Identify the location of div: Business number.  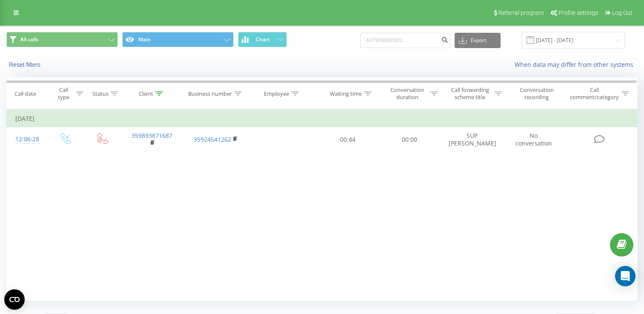
(210, 94).